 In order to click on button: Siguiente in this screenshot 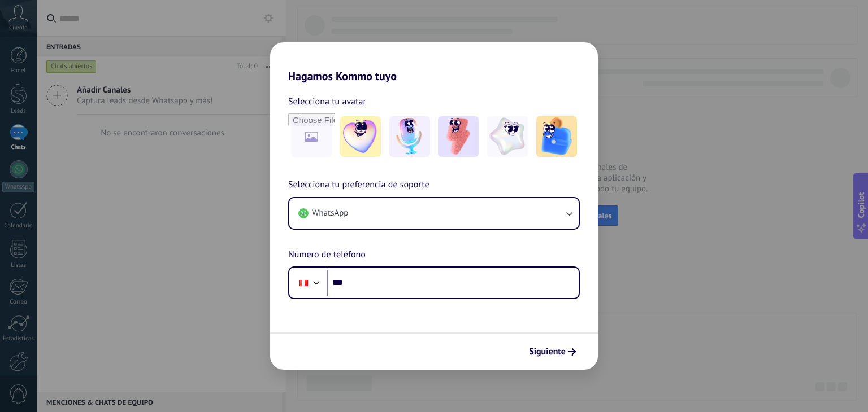, I will do `click(552, 352)`.